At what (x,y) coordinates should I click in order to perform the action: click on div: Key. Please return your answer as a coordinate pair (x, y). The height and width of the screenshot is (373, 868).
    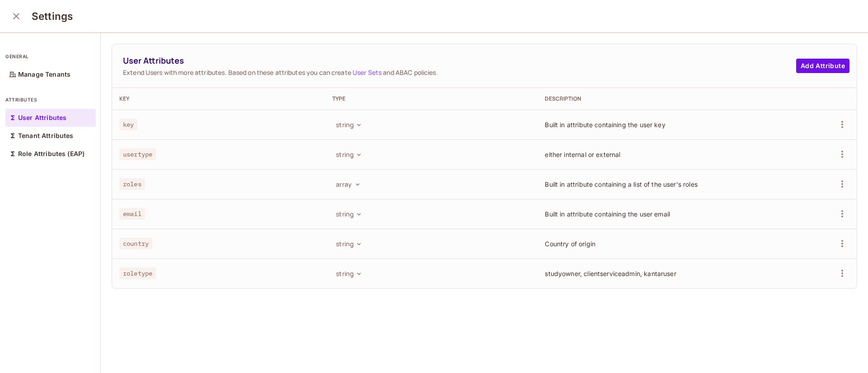
    Looking at the image, I should click on (218, 99).